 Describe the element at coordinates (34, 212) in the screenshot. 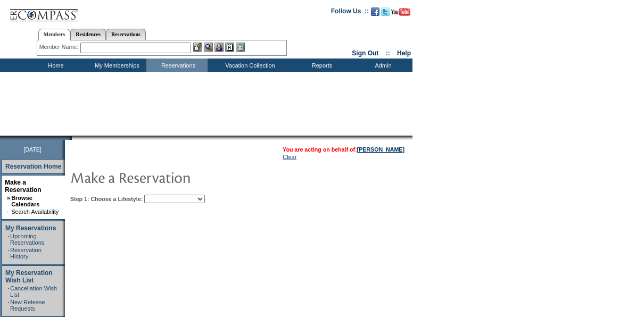

I see `a: Search Availability` at that location.